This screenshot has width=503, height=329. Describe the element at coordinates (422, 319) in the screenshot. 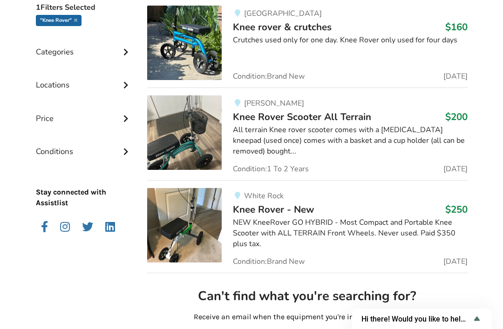

I see `button: Show survey - Hi there! Would you like to help us improve AssistList?` at that location.